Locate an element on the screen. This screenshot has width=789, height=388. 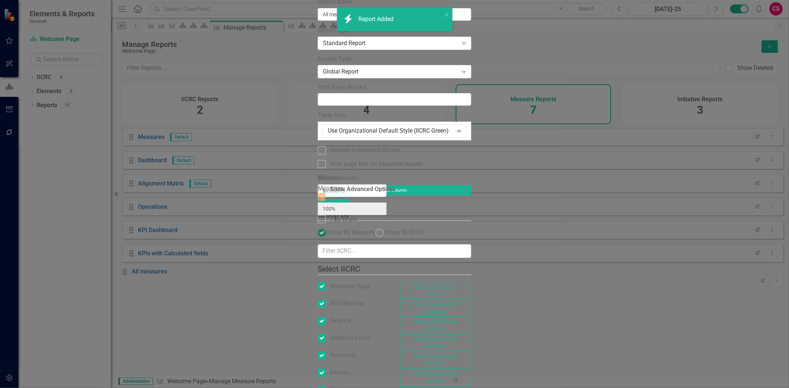
input: Report Name is located at coordinates (394, 14).